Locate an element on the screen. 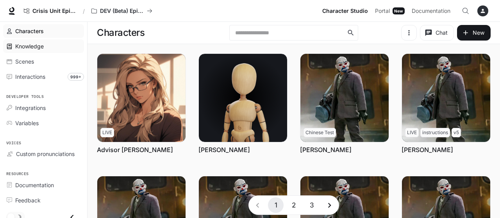 This screenshot has width=500, height=218. span: Feedback is located at coordinates (28, 200).